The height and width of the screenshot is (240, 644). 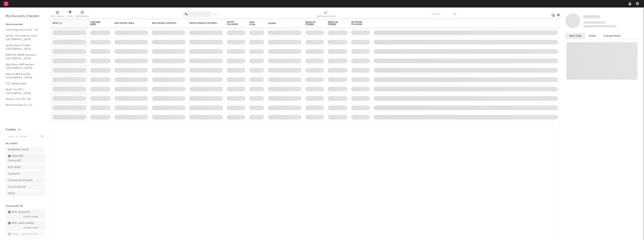 I want to click on div: ADA UK ( 41 ), so click(x=14, y=167).